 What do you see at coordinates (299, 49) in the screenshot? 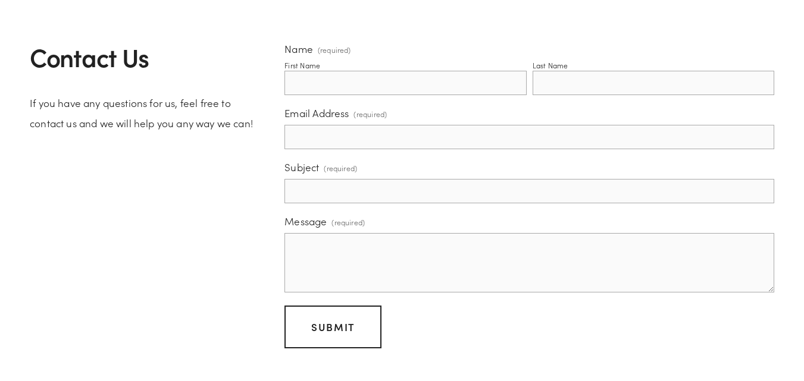
I see `span: Name` at bounding box center [299, 49].